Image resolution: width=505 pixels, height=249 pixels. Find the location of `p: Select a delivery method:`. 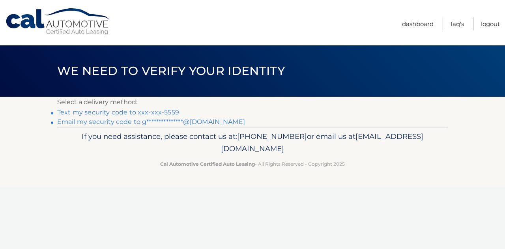

p: Select a delivery method: is located at coordinates (253, 102).